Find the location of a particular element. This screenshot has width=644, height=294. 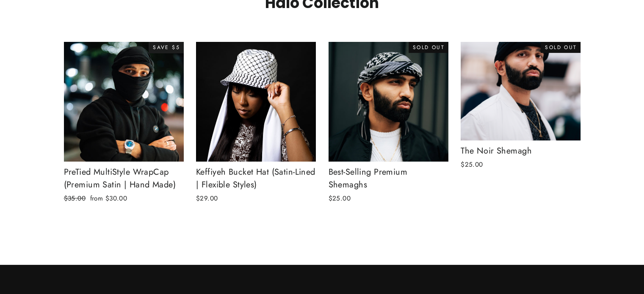

a: Keffiyeh Bucket Hat (Satin-Lined | Flexible Styles)$29.00 is located at coordinates (256, 124).